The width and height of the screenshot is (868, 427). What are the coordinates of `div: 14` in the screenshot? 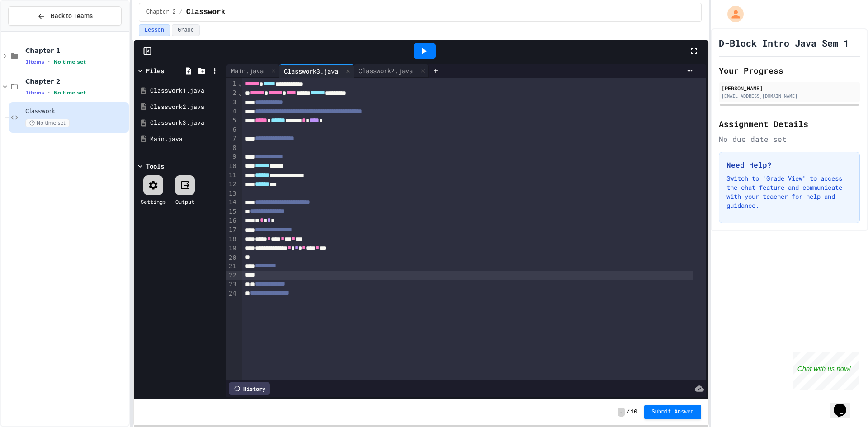 It's located at (232, 203).